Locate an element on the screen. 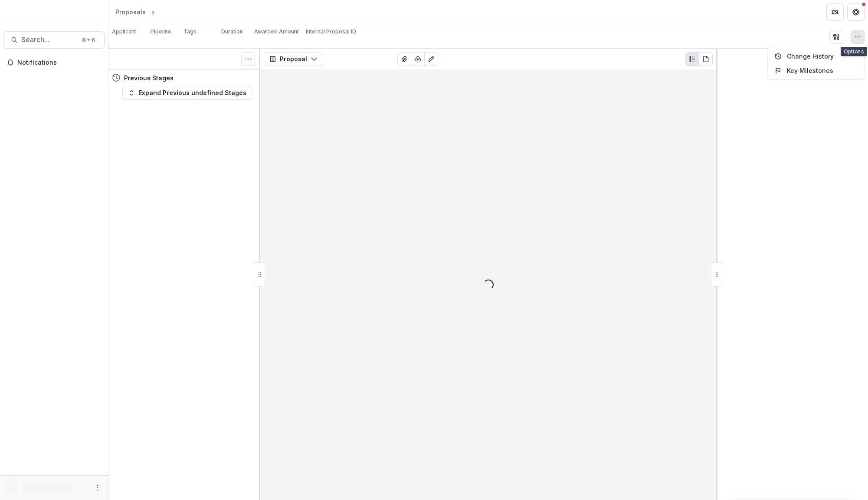 This screenshot has height=500, width=868. p: Internal Proposal ID is located at coordinates (331, 32).